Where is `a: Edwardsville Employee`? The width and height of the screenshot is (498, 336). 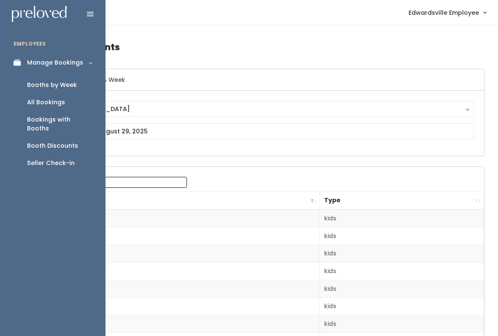
a: Edwardsville Employee is located at coordinates (447, 12).